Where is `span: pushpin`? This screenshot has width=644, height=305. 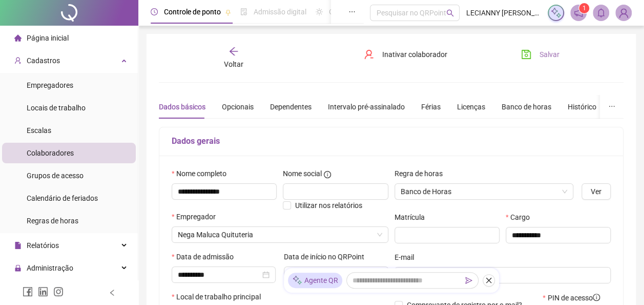 span: pushpin is located at coordinates (228, 12).